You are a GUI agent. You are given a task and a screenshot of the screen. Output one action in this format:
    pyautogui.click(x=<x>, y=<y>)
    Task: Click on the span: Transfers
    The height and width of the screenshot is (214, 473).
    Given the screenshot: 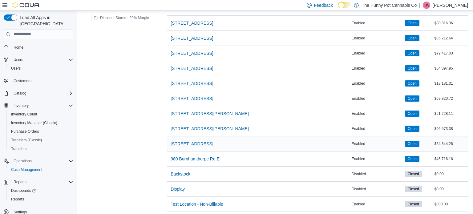 What is the action you would take?
    pyautogui.click(x=19, y=149)
    